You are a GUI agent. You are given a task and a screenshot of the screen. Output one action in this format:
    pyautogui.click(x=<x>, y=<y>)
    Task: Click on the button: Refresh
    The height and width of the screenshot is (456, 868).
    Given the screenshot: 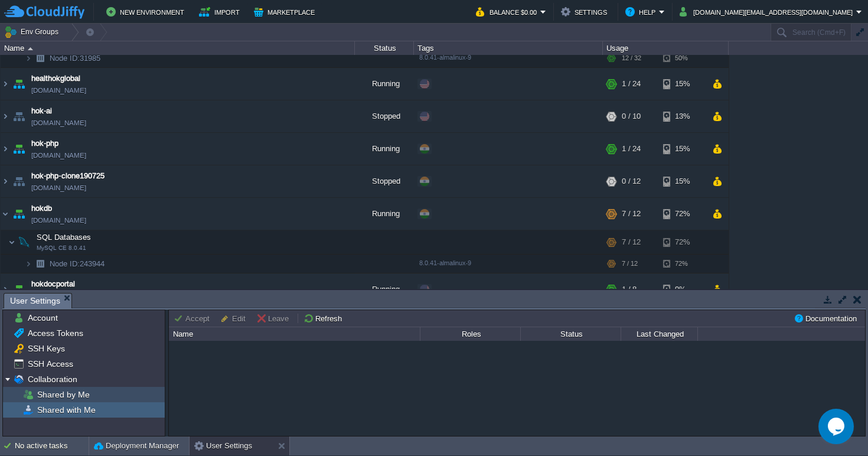 What is the action you would take?
    pyautogui.click(x=324, y=318)
    